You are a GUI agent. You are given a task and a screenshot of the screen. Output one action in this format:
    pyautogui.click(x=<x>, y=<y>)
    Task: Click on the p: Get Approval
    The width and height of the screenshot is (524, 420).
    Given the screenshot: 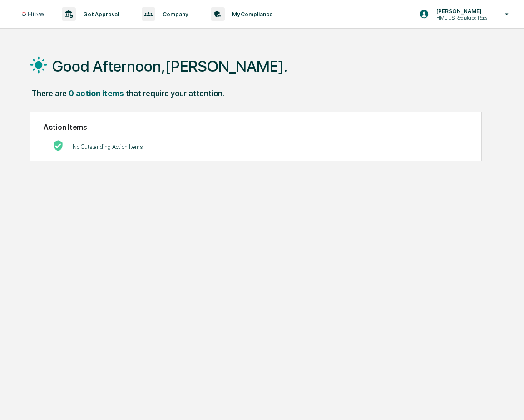 What is the action you would take?
    pyautogui.click(x=99, y=14)
    